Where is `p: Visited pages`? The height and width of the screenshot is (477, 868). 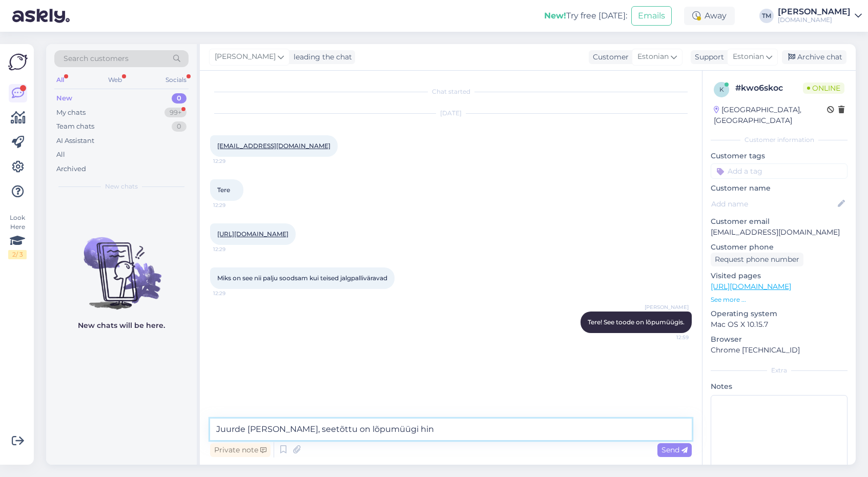
p: Visited pages is located at coordinates (779, 276).